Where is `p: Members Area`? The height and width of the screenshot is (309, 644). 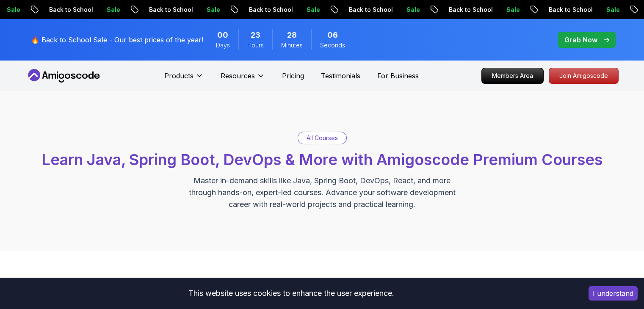 p: Members Area is located at coordinates (512, 76).